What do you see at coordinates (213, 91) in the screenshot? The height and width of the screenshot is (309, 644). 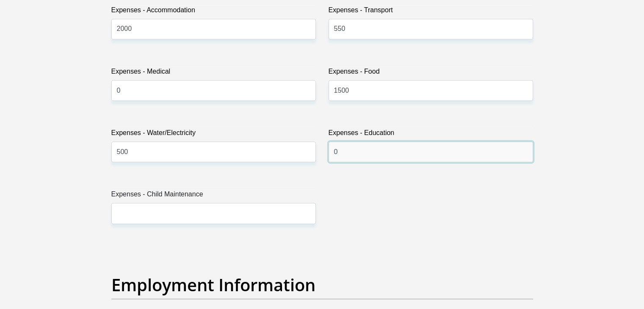 I see `input: Expenses - Medical` at bounding box center [213, 91].